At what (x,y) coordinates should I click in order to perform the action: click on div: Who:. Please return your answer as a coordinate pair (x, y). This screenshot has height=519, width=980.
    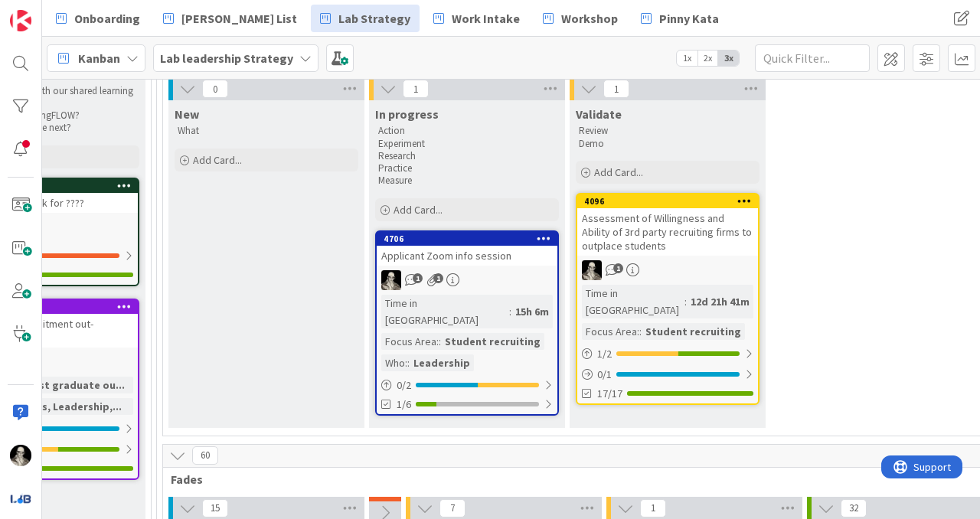
    Looking at the image, I should click on (394, 363).